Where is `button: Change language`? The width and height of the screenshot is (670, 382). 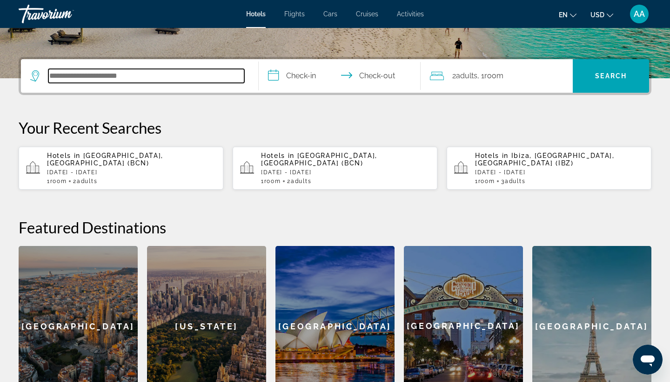
button: Change language is located at coordinates (568, 14).